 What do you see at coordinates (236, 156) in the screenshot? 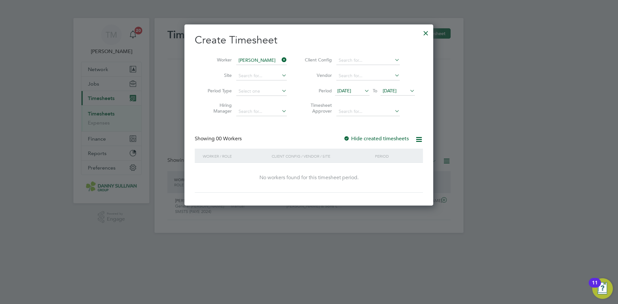
I see `div: Worker / Role` at bounding box center [236, 156].